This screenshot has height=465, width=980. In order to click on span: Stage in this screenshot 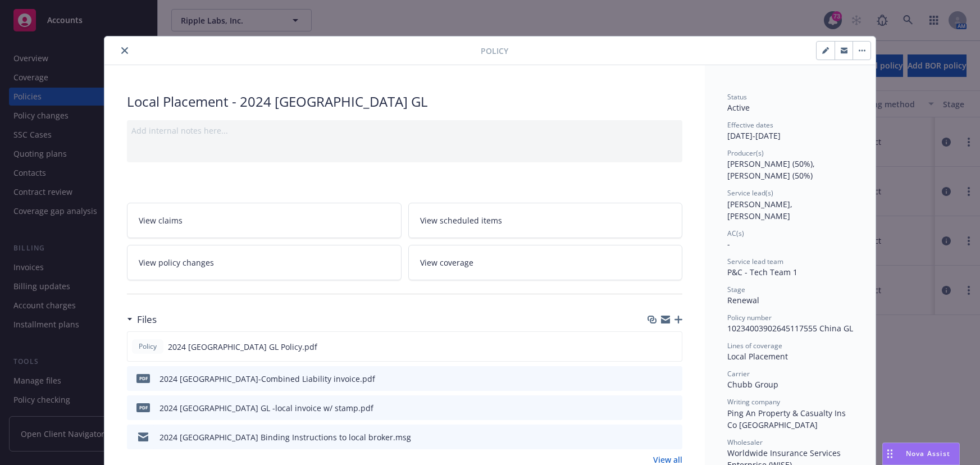, I will do `click(736, 289)`.